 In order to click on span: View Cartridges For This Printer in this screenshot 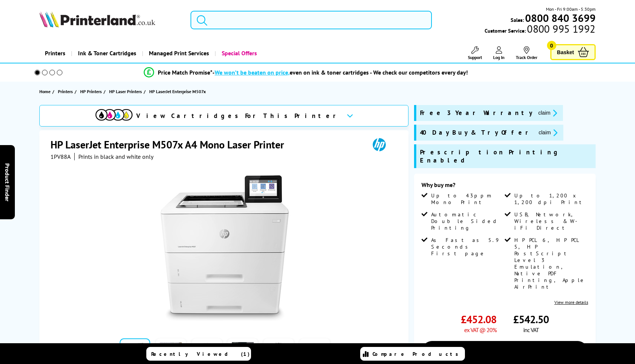, I will do `click(239, 116)`.